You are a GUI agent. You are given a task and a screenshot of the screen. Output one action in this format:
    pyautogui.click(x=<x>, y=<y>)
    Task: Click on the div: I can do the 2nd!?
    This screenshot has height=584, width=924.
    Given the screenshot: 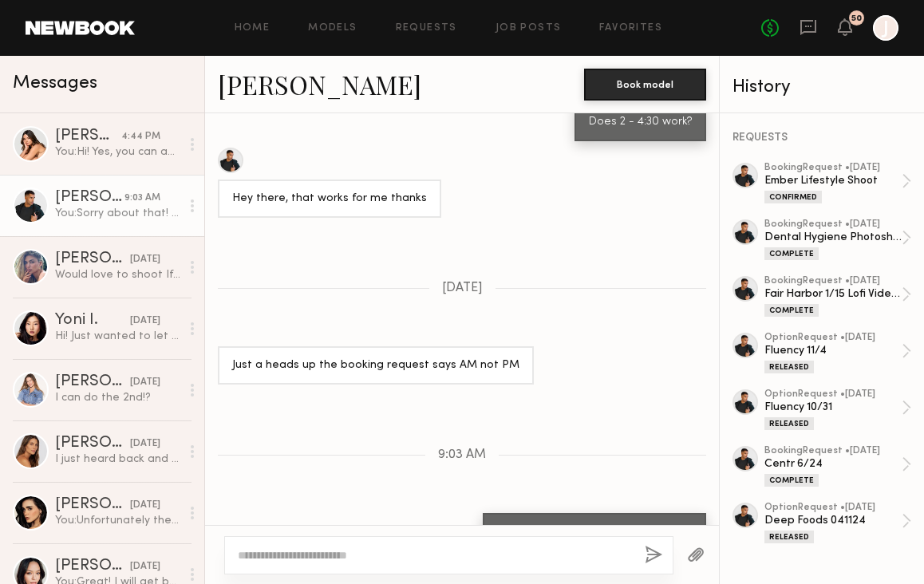 What is the action you would take?
    pyautogui.click(x=117, y=398)
    